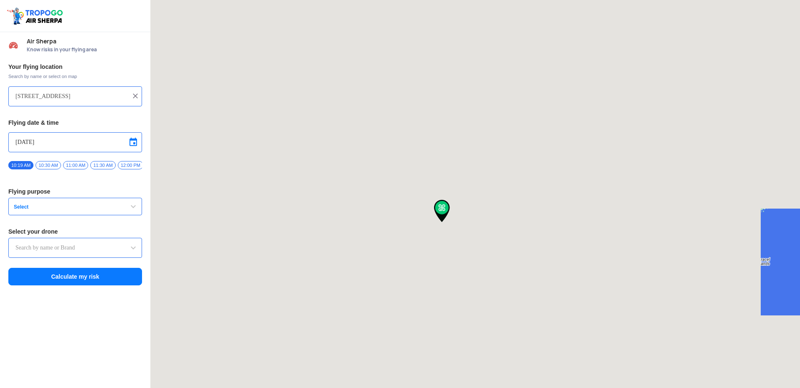  I want to click on span: 10:30 AM, so click(48, 165).